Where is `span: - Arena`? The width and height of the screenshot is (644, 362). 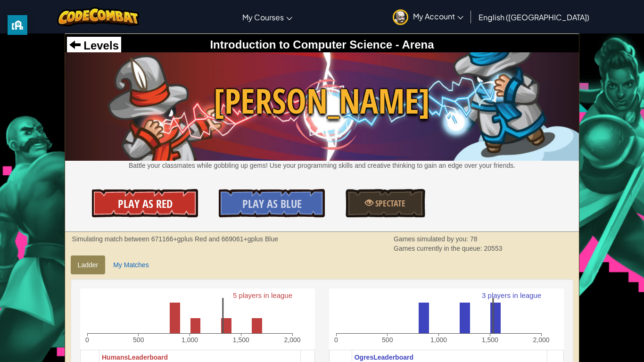
span: - Arena is located at coordinates (413, 44).